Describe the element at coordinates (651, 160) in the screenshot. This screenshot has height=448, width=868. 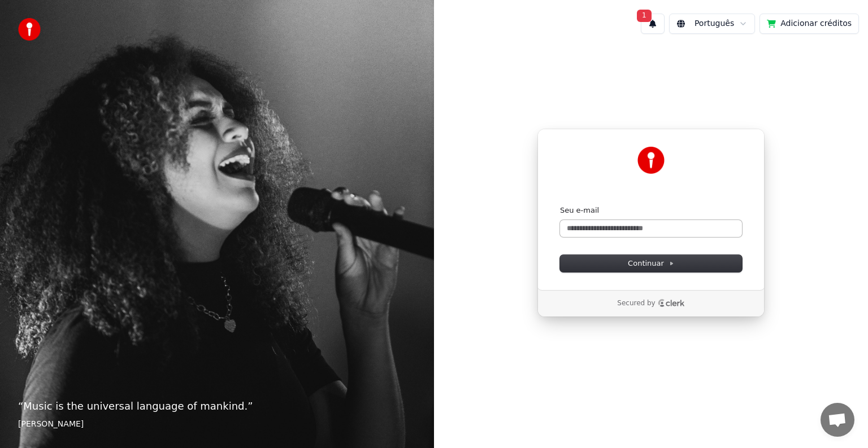
I see `img: Youka` at that location.